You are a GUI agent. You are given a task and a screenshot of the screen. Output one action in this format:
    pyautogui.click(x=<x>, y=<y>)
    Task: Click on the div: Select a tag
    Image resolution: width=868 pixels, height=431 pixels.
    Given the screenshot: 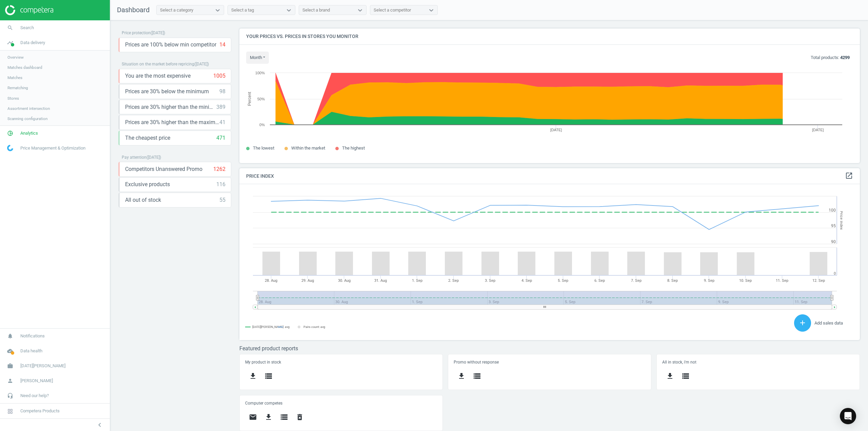 What is the action you would take?
    pyautogui.click(x=242, y=10)
    